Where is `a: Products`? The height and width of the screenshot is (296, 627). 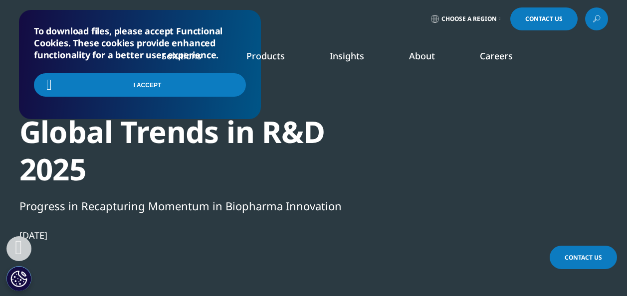 a: Products is located at coordinates (266, 56).